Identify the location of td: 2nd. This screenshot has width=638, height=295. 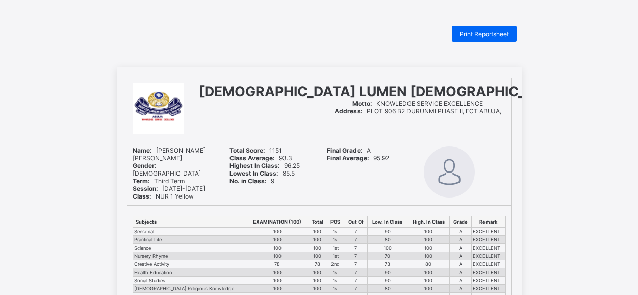
(336, 264).